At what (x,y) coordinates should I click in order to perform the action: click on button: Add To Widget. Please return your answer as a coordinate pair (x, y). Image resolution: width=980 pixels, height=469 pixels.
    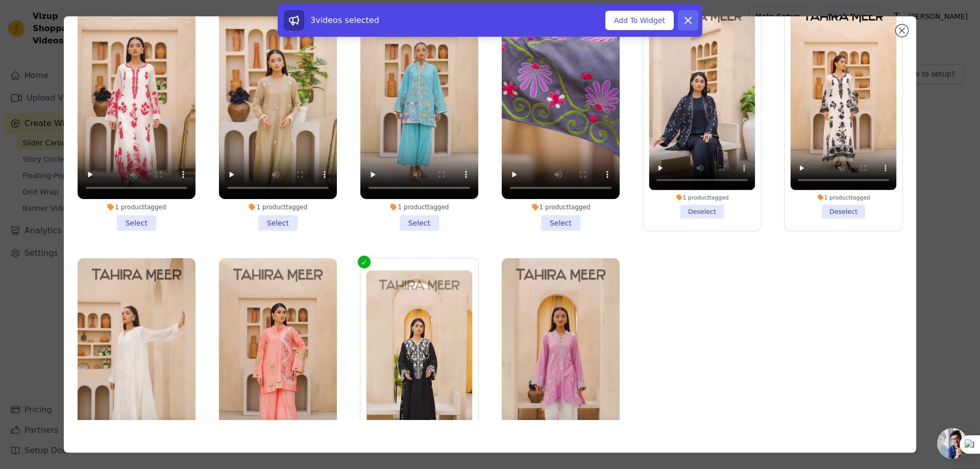
    Looking at the image, I should click on (640, 20).